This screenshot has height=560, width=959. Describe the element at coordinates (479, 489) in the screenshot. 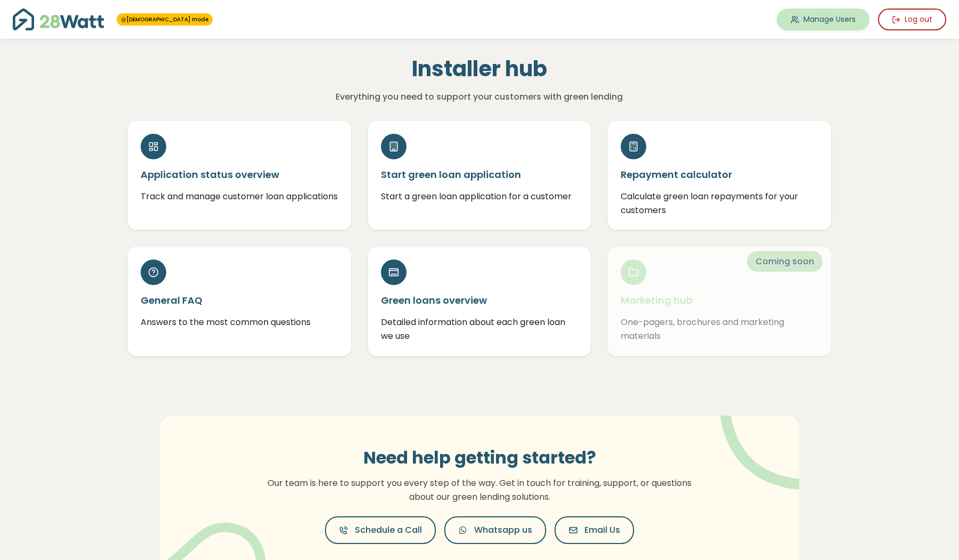

I see `p: Our team is here to support you every step of the way. Get in touch for training, support, or que...` at that location.